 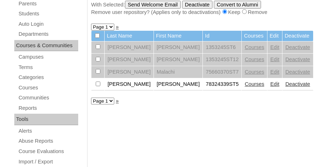 What do you see at coordinates (48, 57) in the screenshot?
I see `a: Campuses` at bounding box center [48, 57].